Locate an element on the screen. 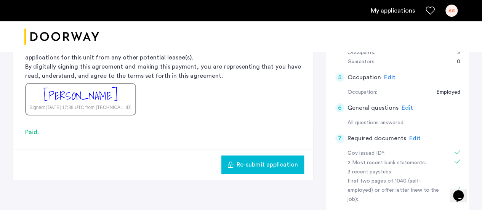  div: 2 is located at coordinates (455, 53).